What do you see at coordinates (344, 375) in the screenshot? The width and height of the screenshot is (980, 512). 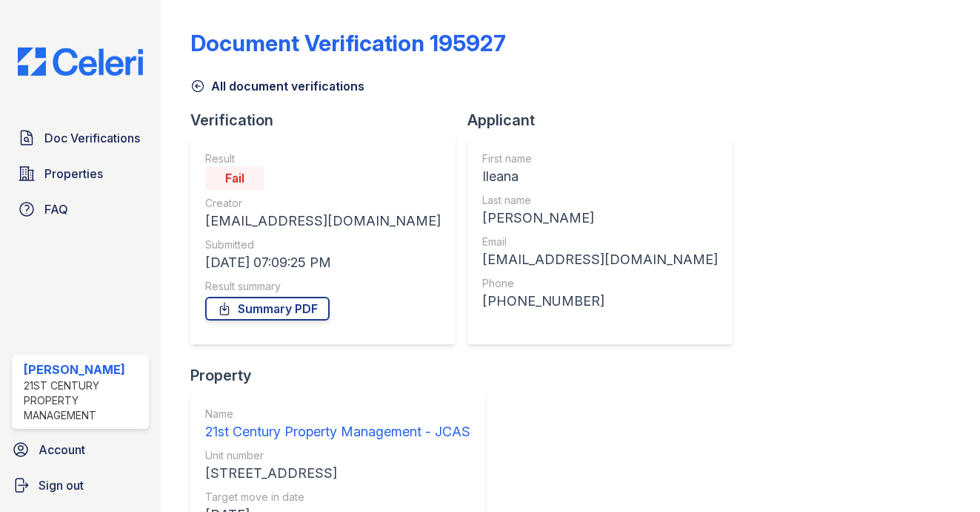 I see `div: Property` at bounding box center [344, 375].